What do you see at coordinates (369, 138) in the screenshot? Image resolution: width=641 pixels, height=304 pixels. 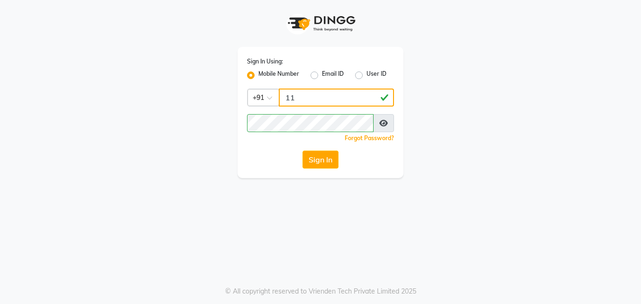 I see `a: Forgot Password?` at bounding box center [369, 138].